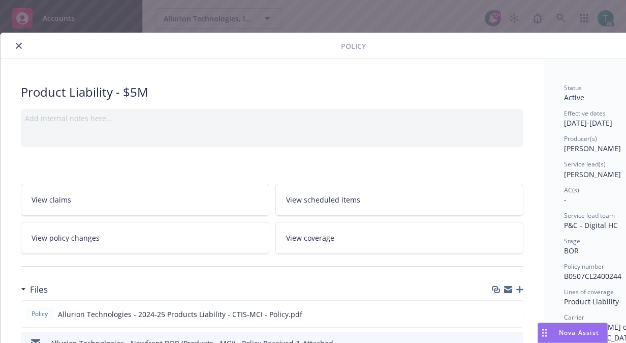 Image resolution: width=626 pixels, height=343 pixels. I want to click on span: Allurion Technologies - 2024-25 Products Liability - CTIS-MCI - Policy.pdf, so click(180, 314).